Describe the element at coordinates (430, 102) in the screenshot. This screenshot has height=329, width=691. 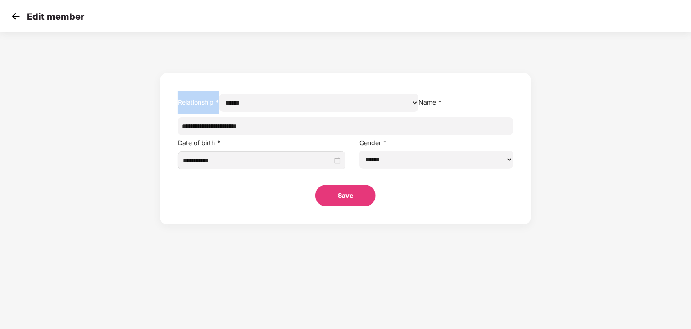
I see `label: Name *` at that location.